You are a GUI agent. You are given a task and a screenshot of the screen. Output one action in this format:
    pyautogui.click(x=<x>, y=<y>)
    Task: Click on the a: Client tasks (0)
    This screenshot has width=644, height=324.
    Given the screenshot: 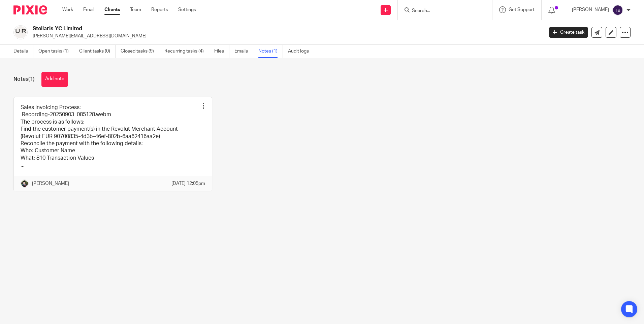 What is the action you would take?
    pyautogui.click(x=97, y=51)
    